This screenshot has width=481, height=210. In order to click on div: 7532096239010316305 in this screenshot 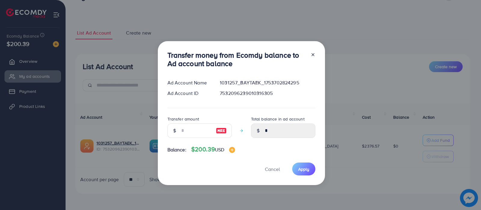, I will do `click(267, 93)`.